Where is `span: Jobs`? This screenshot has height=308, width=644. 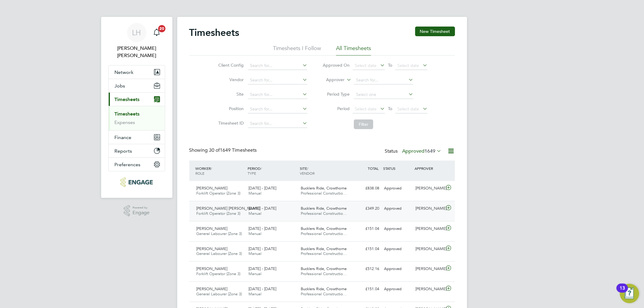
span: Jobs is located at coordinates (120, 86).